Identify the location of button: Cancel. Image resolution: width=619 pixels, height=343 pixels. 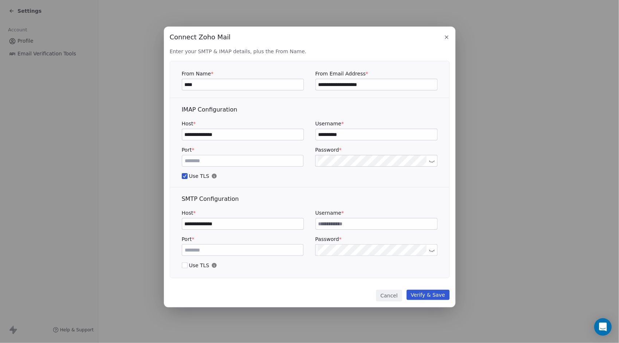
(389, 295).